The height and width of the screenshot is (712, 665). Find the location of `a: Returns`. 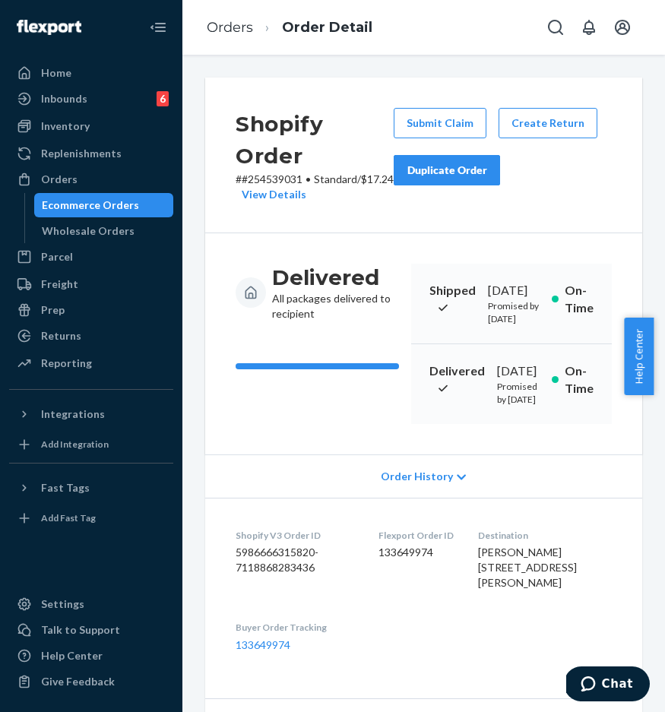

a: Returns is located at coordinates (91, 336).